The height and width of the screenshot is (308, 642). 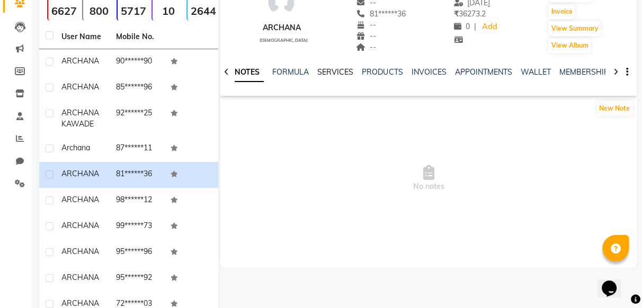 What do you see at coordinates (462, 26) in the screenshot?
I see `span: 0` at bounding box center [462, 26].